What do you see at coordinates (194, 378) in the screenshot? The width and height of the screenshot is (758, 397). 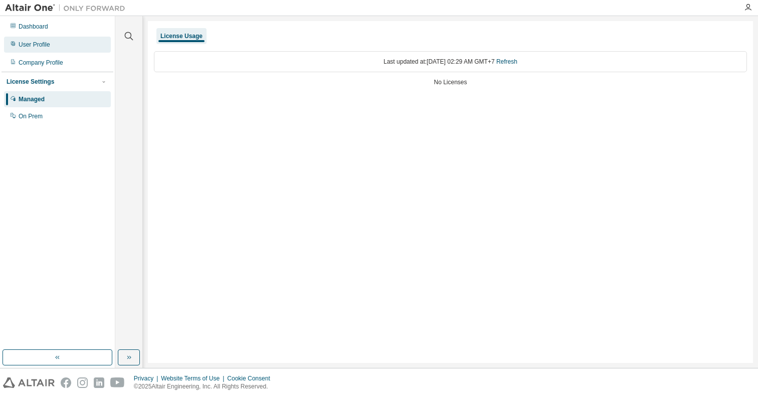 I see `div: Website Terms of Use` at bounding box center [194, 378].